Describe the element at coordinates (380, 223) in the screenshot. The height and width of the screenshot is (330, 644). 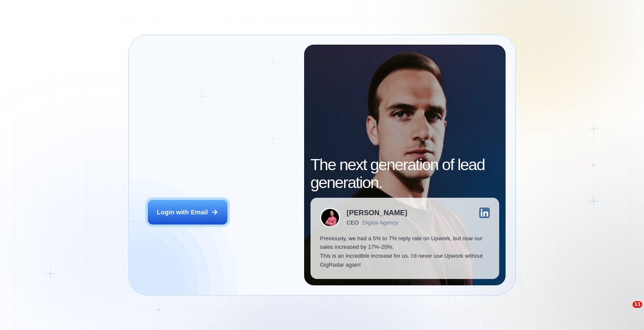
I see `div: Digital Agency` at that location.